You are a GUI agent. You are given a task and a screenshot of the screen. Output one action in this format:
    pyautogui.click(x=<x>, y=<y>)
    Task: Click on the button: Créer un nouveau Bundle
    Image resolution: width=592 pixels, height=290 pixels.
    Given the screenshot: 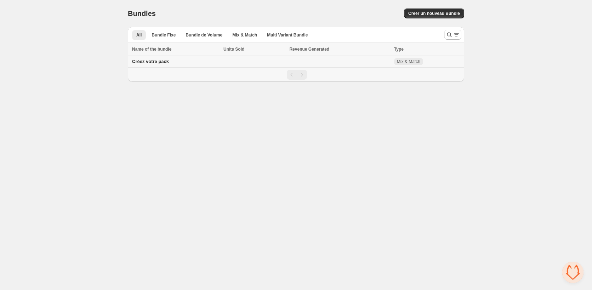 What is the action you would take?
    pyautogui.click(x=434, y=13)
    